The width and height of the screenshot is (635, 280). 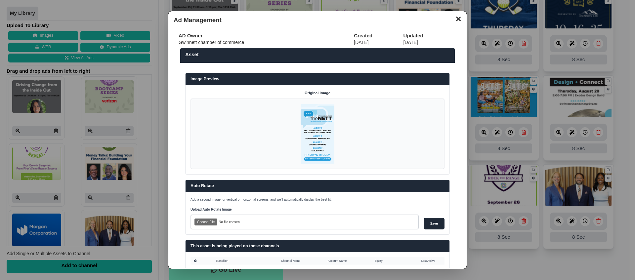 I want to click on h3: This asset is being played on these channels, so click(x=317, y=246).